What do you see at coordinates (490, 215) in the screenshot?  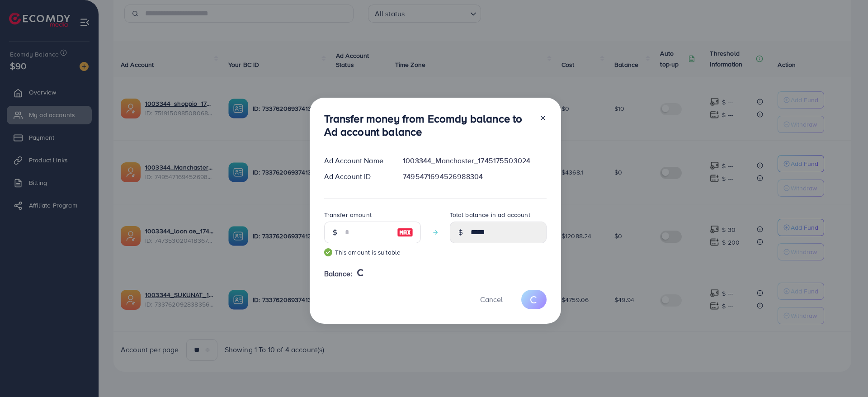 I see `label: Total balance in ad account` at bounding box center [490, 215].